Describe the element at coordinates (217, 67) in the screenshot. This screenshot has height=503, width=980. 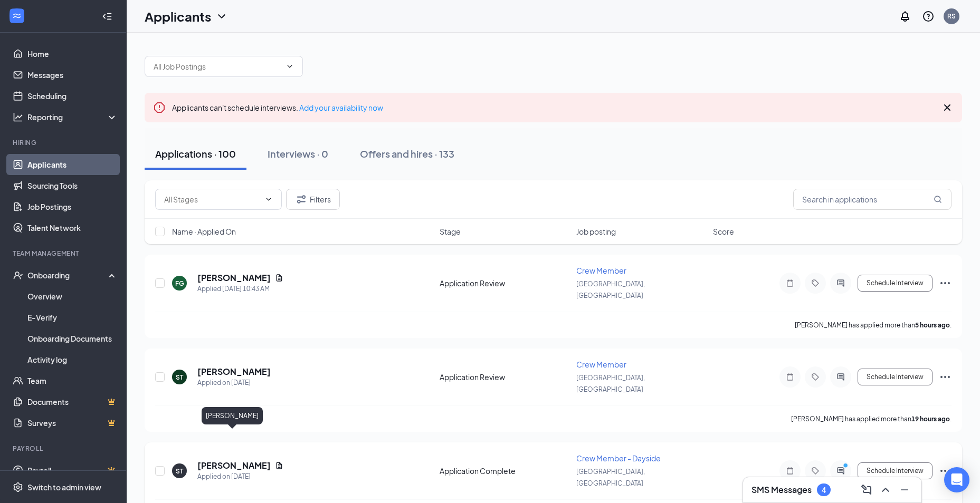
I see `input: All Job Postings` at that location.